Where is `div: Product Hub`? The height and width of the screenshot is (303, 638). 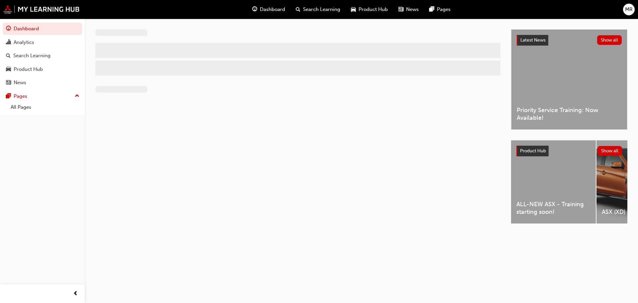 div: Product Hub is located at coordinates (28, 69).